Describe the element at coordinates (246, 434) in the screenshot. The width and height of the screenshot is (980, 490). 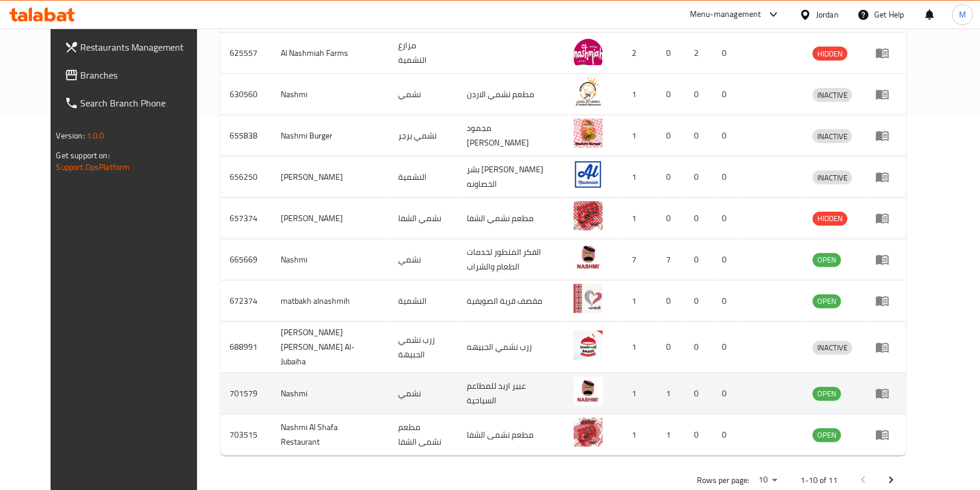
I see `td: 703515` at that location.